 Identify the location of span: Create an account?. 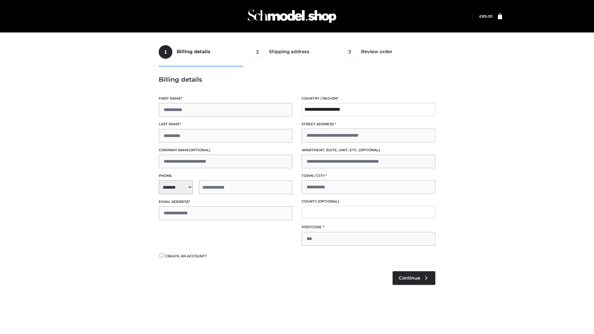
(186, 256).